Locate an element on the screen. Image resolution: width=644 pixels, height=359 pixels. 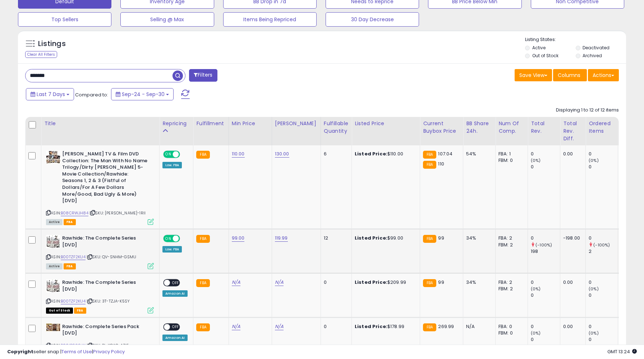
div: -198.00 is located at coordinates (571, 238).